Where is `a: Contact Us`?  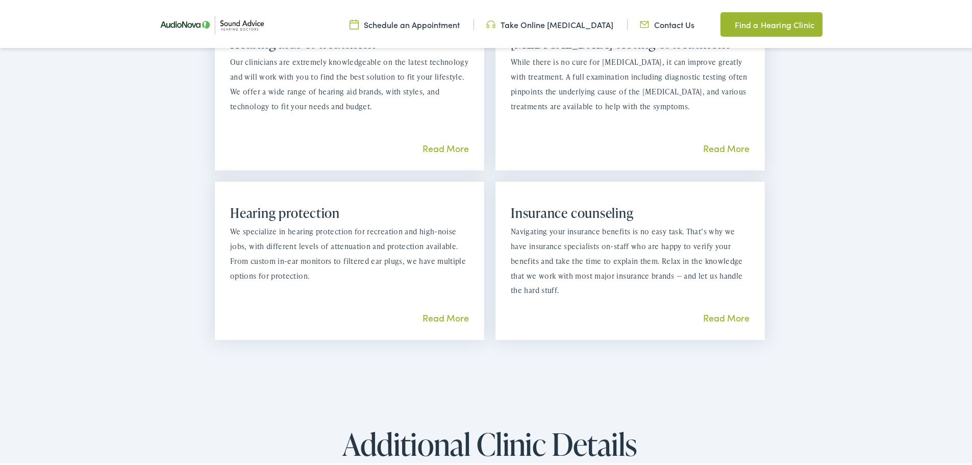
a: Contact Us is located at coordinates (667, 22).